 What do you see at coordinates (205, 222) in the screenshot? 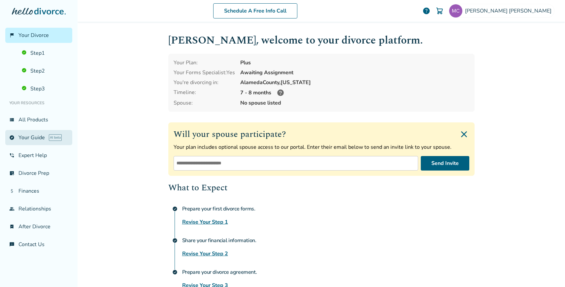
I see `a: Revise Your Step 1` at bounding box center [205, 222].